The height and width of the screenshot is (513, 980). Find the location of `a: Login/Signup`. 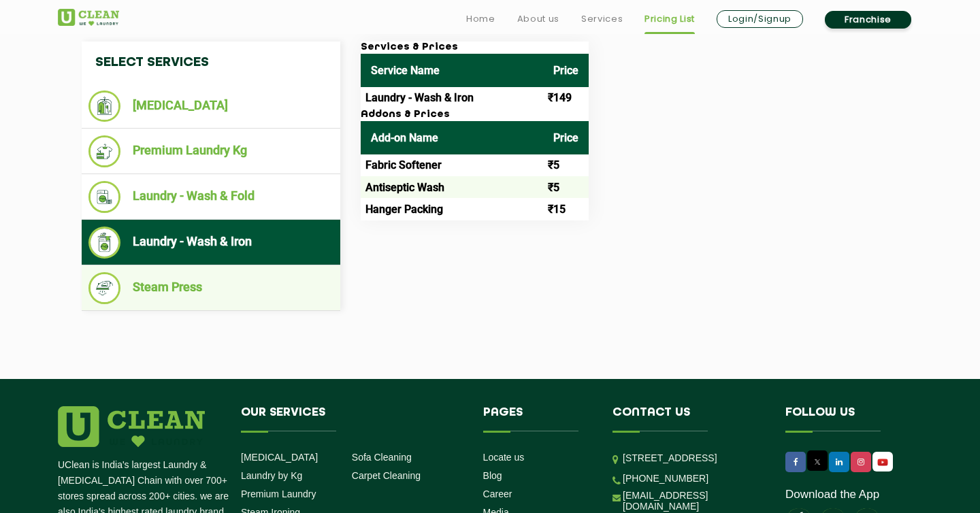

a: Login/Signup is located at coordinates (760, 19).